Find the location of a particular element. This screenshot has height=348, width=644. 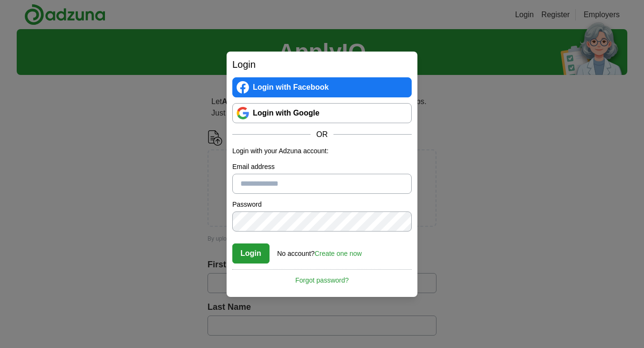

h2: Login is located at coordinates (322, 64).